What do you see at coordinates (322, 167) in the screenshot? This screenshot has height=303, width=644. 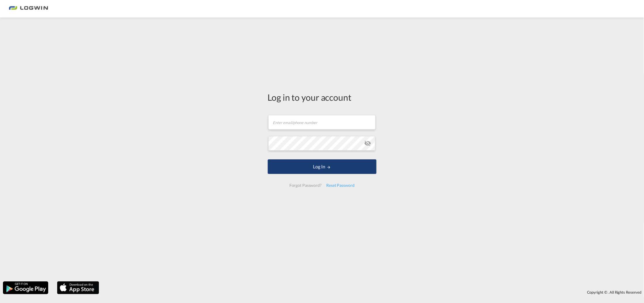 I see `button: LOGIN` at bounding box center [322, 167].